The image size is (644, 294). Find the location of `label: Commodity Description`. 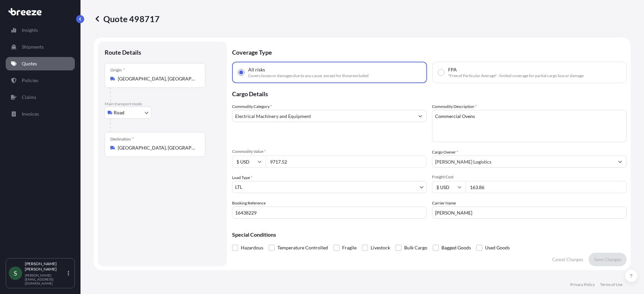

label: Commodity Description is located at coordinates (454, 107).